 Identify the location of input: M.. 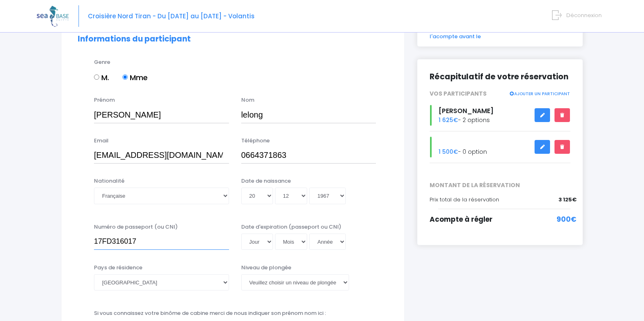
(96, 77).